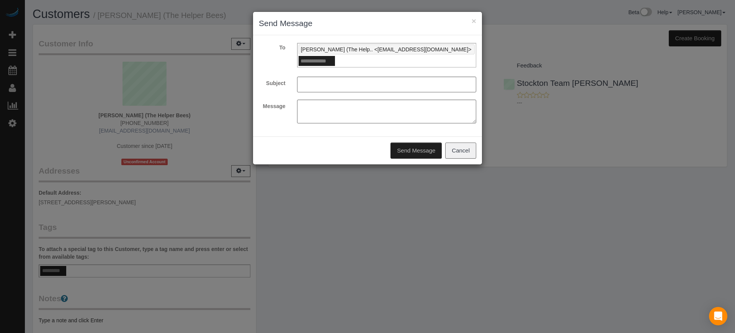 The image size is (735, 333). Describe the element at coordinates (368, 88) in the screenshot. I see `sui-modal: Send Message` at that location.